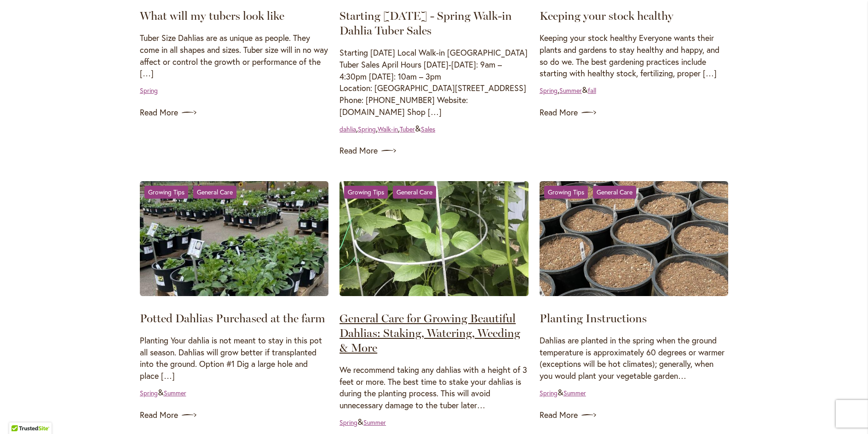  Describe the element at coordinates (212, 15) in the screenshot. I see `a: What will my tubers look like` at that location.